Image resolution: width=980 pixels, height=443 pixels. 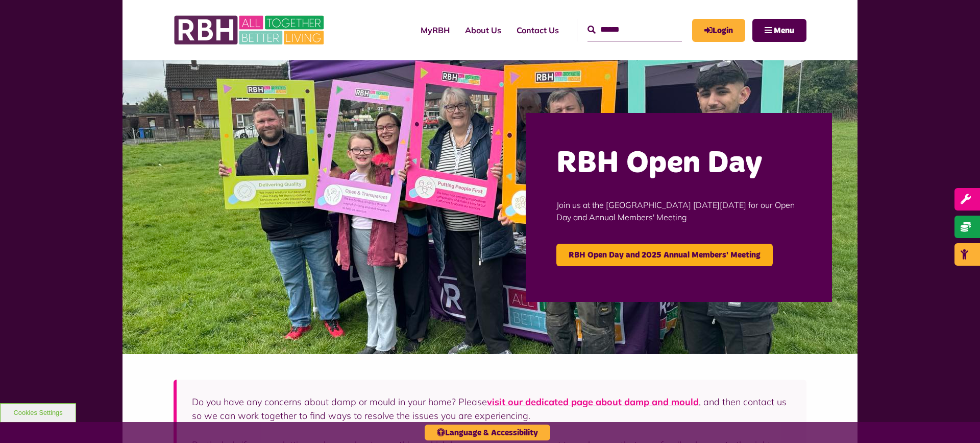 What do you see at coordinates (779, 30) in the screenshot?
I see `button: Navigation` at bounding box center [779, 30].